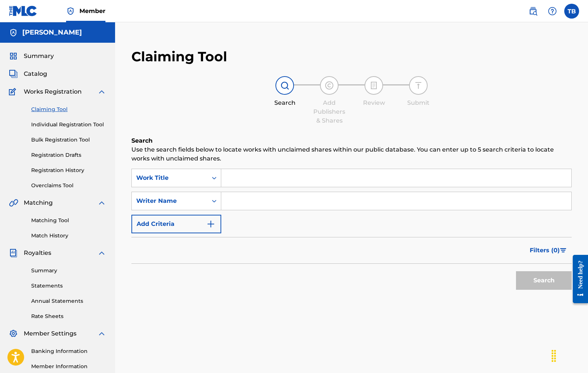 This screenshot has height=373, width=588. What do you see at coordinates (374, 103) in the screenshot?
I see `div: Review` at bounding box center [374, 103].